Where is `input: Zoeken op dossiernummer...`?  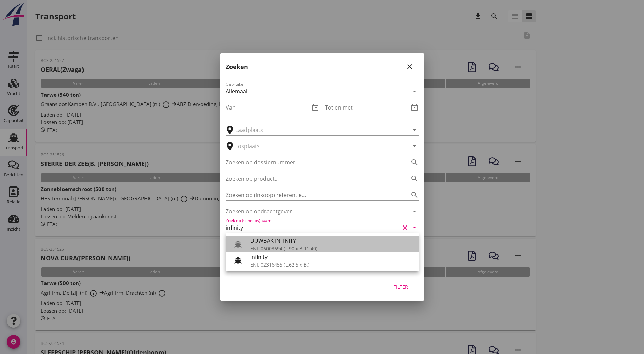
input: Zoeken op dossiernummer... is located at coordinates (313, 162).